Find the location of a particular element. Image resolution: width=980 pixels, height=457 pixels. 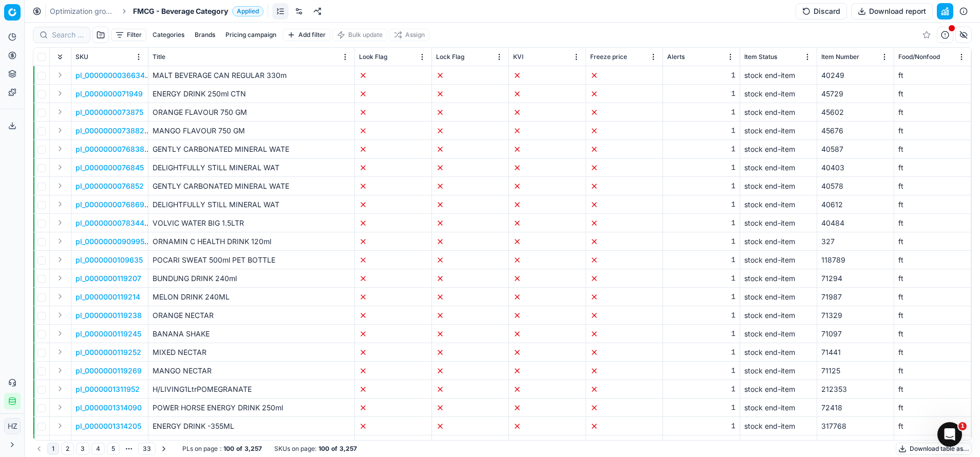

button: pl_0000000119269 is located at coordinates (109, 371).